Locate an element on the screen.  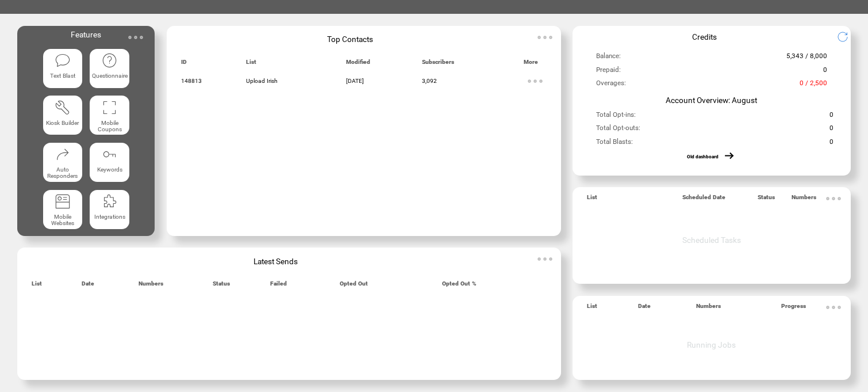
span: Text Blast is located at coordinates (63, 75).